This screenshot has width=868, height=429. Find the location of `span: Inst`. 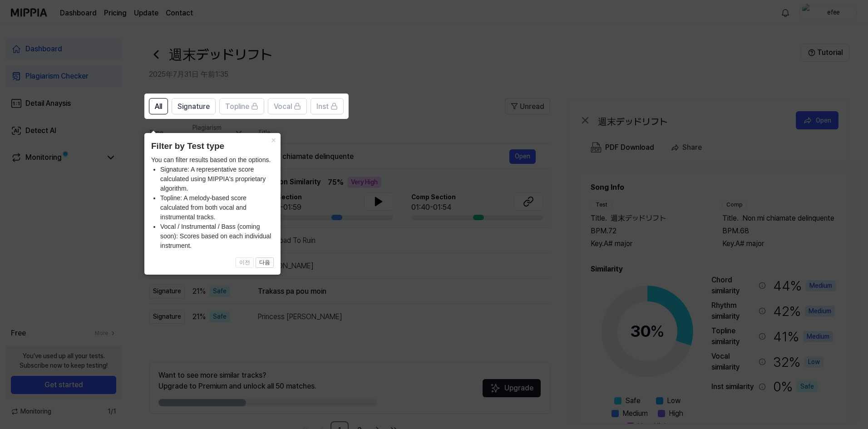

span: Inst is located at coordinates (322, 107).